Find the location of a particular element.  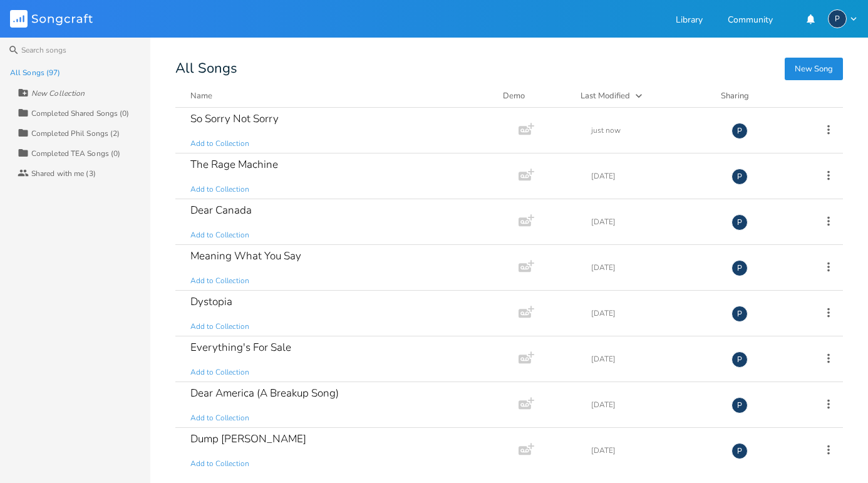

button: P is located at coordinates (843, 19).